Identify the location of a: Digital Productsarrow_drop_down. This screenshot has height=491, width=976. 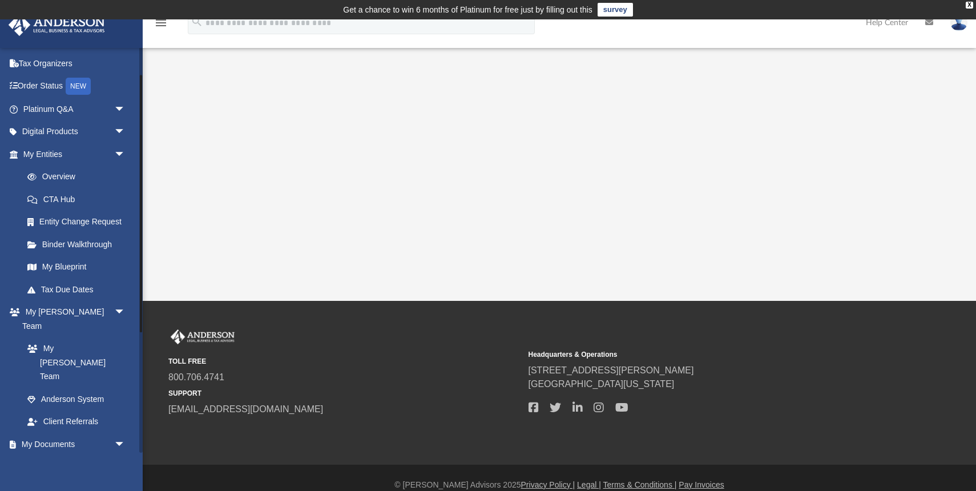
(75, 132).